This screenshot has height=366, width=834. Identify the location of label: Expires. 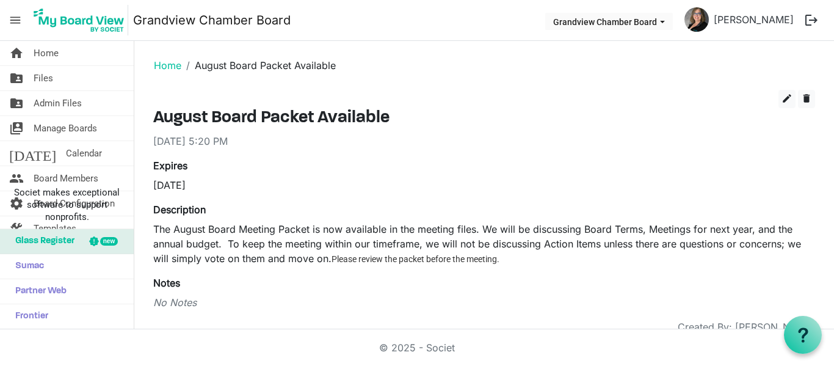
(170, 165).